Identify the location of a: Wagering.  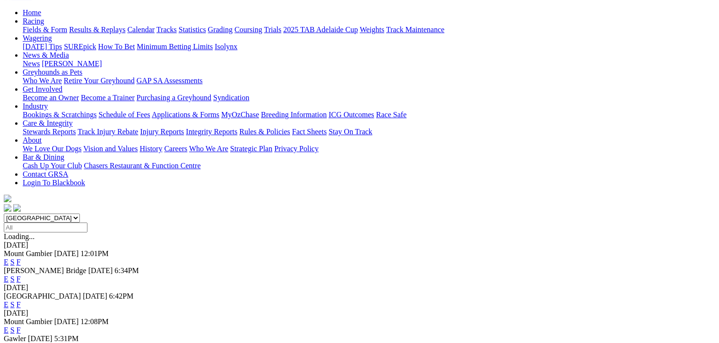
(37, 38).